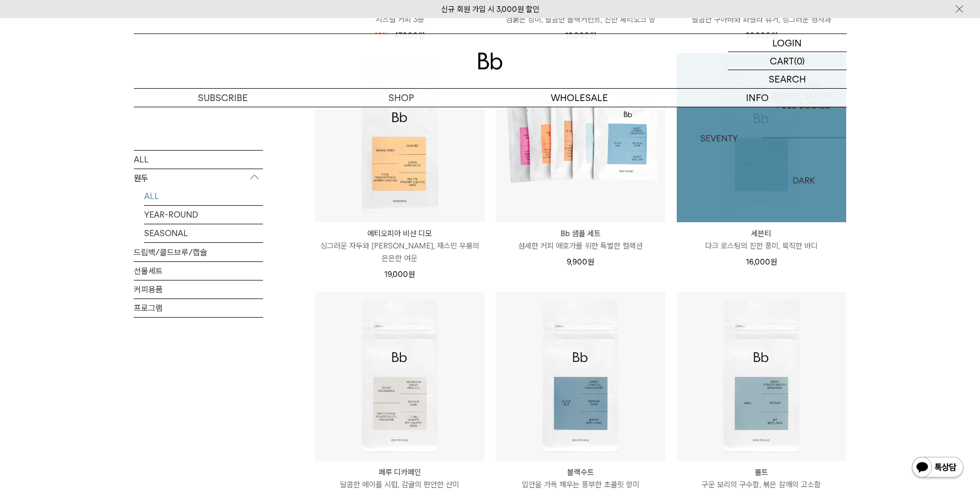  Describe the element at coordinates (761, 262) in the screenshot. I see `span: 16,000` at that location.